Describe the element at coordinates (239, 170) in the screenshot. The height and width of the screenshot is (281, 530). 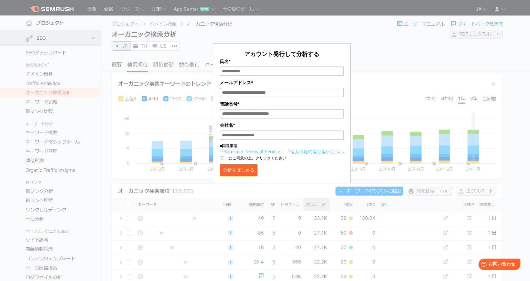
I see `button: 分析をはじめる` at that location.